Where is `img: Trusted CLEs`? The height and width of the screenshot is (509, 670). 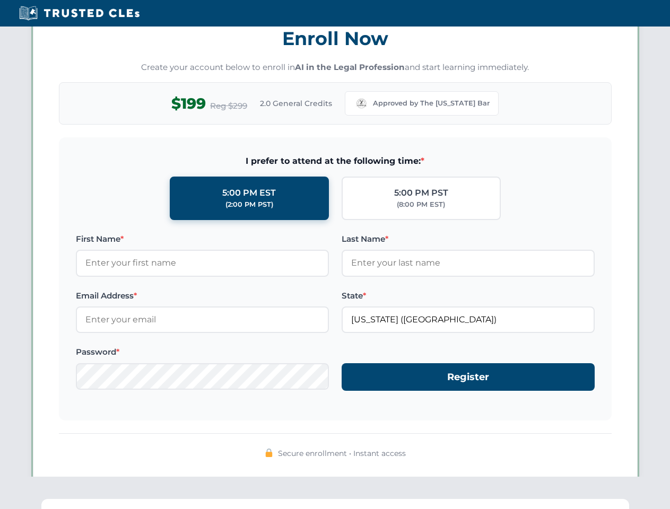
img: Trusted CLEs is located at coordinates (79, 13).